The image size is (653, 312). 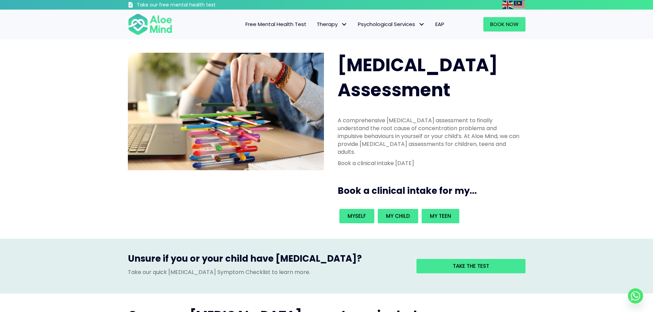 What do you see at coordinates (636, 296) in the screenshot?
I see `a: Whatsapp` at bounding box center [636, 296].